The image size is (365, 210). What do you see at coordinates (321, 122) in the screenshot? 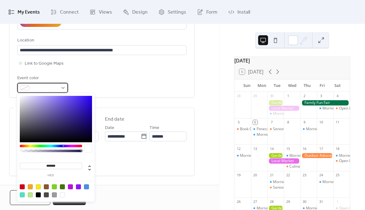
I see `div: 10` at bounding box center [321, 122].